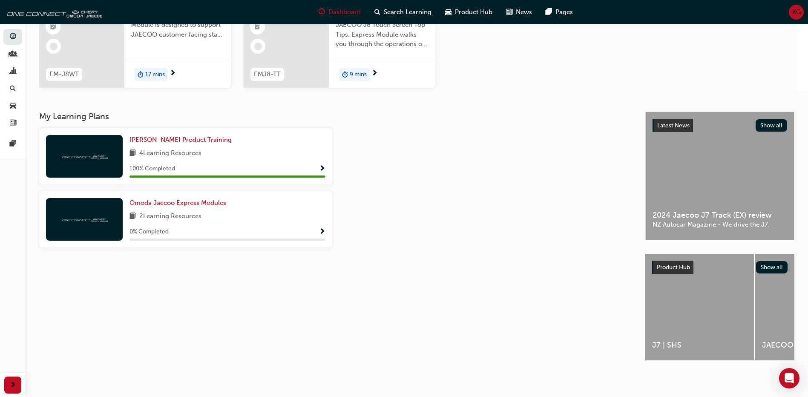  Describe the element at coordinates (719, 215) in the screenshot. I see `span: 2024 Jaecoo J7 Track (EX) review` at that location.